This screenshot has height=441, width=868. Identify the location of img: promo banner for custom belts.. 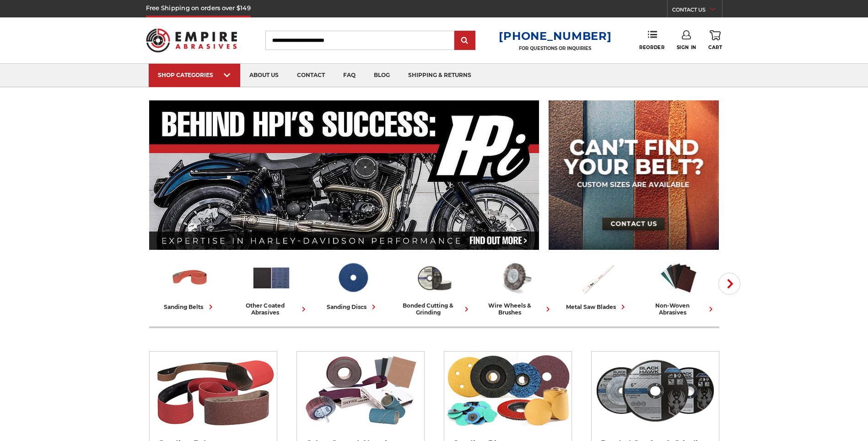
(634, 175).